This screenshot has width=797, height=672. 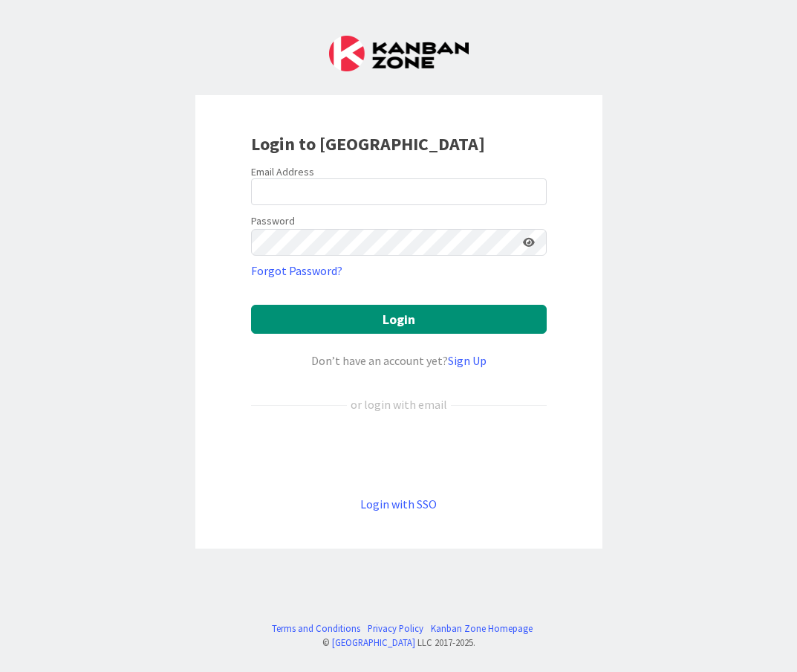 I want to click on a: Terms and Conditions, so click(x=316, y=628).